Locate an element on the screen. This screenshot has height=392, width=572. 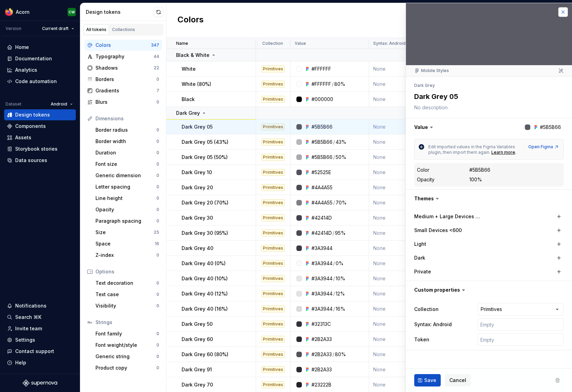
li: Dark Grey is located at coordinates (425, 85).